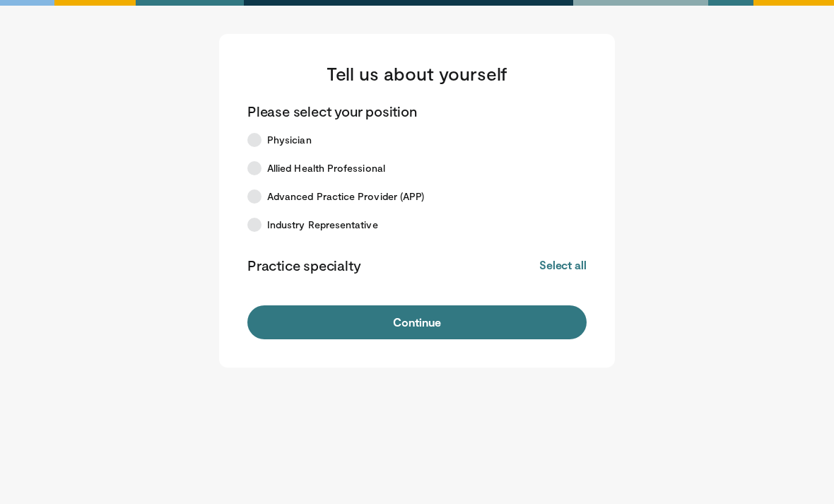 This screenshot has width=834, height=504. Describe the element at coordinates (346, 196) in the screenshot. I see `span: Advanced Practice Provider (APP)` at that location.